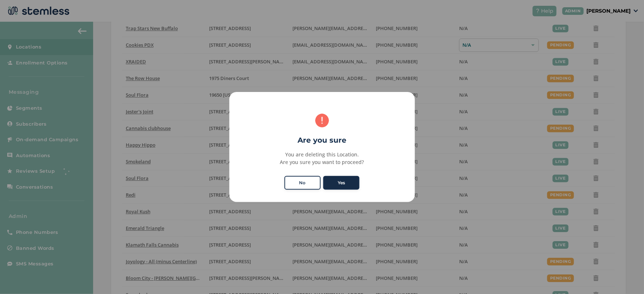 This screenshot has height=294, width=644. I want to click on h2: Are you sure, so click(322, 140).